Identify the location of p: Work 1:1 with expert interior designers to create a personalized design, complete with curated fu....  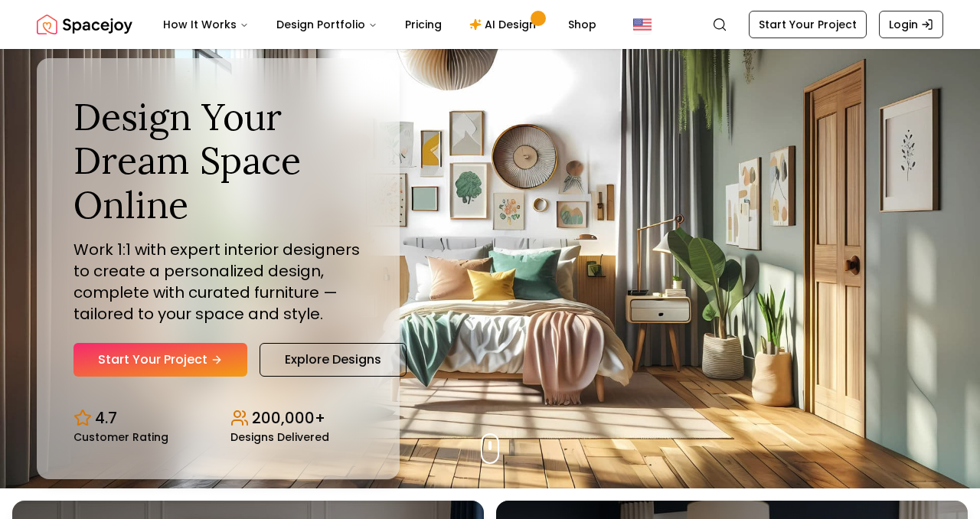
(218, 282).